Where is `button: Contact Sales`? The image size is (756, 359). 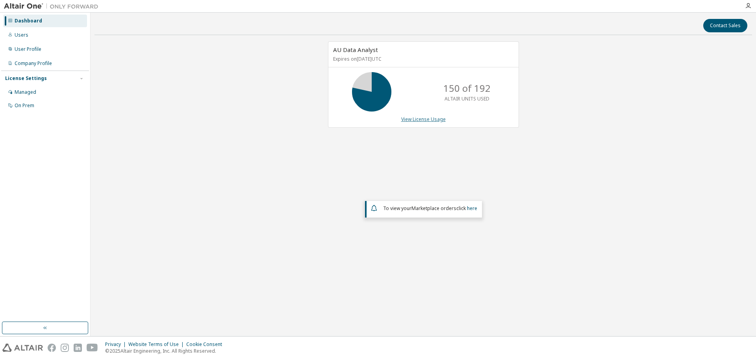 button: Contact Sales is located at coordinates (725, 26).